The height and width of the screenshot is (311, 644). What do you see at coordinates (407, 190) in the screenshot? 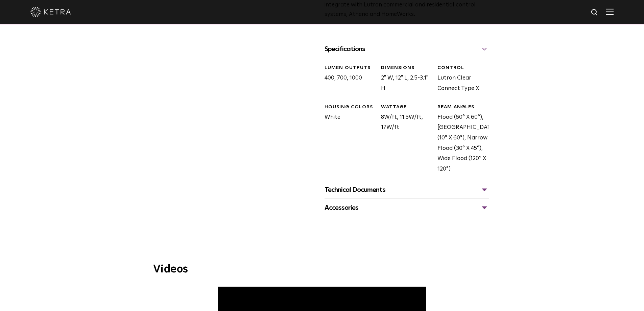
I see `div: Technical Documents` at bounding box center [407, 190].